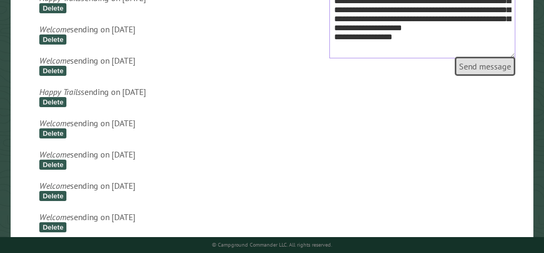 Image resolution: width=544 pixels, height=253 pixels. Describe the element at coordinates (485, 66) in the screenshot. I see `span: Send message` at that location.